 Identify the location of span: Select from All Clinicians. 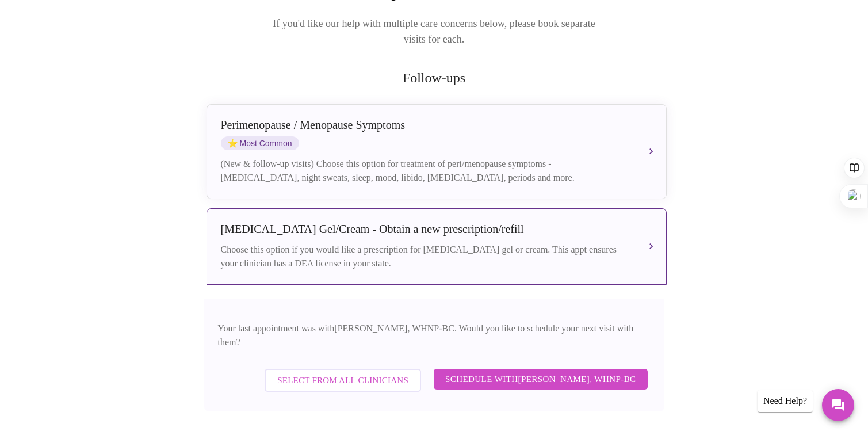
(343, 380).